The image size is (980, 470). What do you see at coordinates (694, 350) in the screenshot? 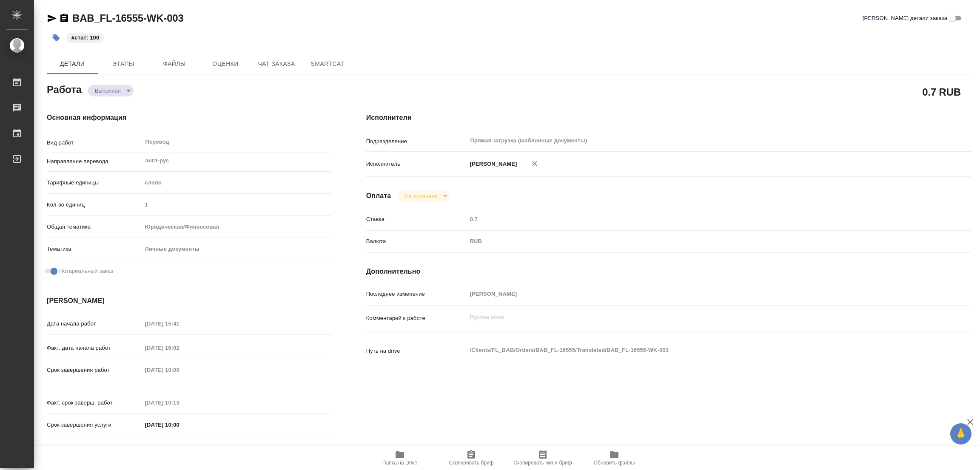
I see `textarea: /Clients/FL_BAB/Orders/BAB_FL-16555/Translated/BAB_FL-16555-WK-003` at bounding box center [694, 350].